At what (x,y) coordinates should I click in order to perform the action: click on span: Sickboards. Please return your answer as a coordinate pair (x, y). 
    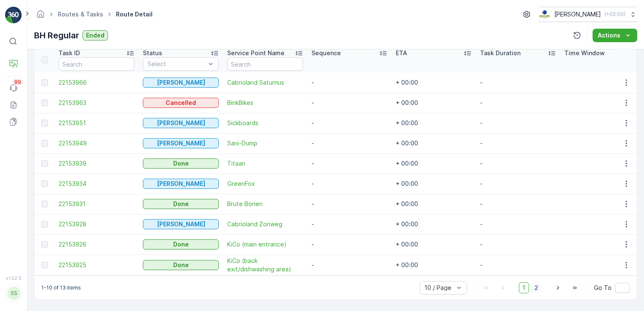
    Looking at the image, I should click on (265, 123).